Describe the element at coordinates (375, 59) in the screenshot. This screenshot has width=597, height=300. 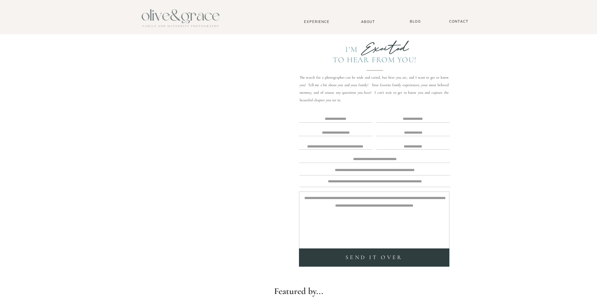
I see `div: To Hear from you!` at that location.